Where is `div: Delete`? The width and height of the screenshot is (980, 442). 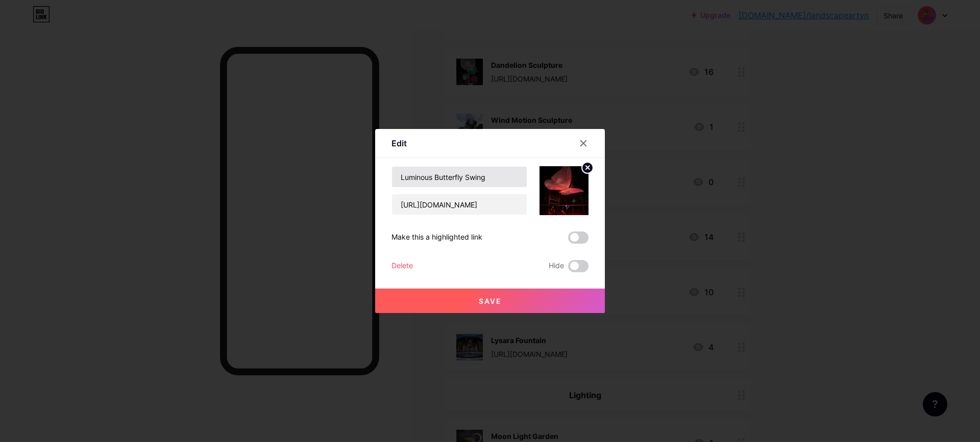
div: Delete is located at coordinates (402, 266).